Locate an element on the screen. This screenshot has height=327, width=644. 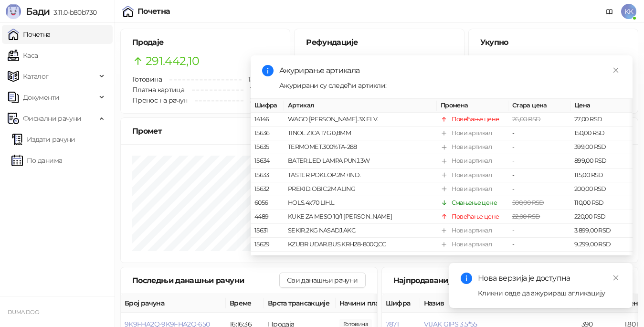
td: TASTER POKLOP.2M+IND. is located at coordinates (360, 175).